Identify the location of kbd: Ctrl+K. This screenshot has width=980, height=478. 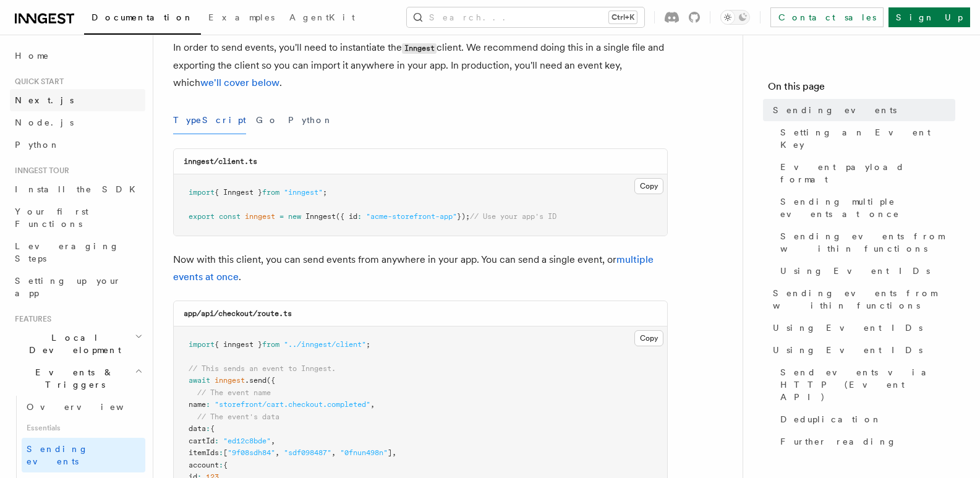
(623, 18).